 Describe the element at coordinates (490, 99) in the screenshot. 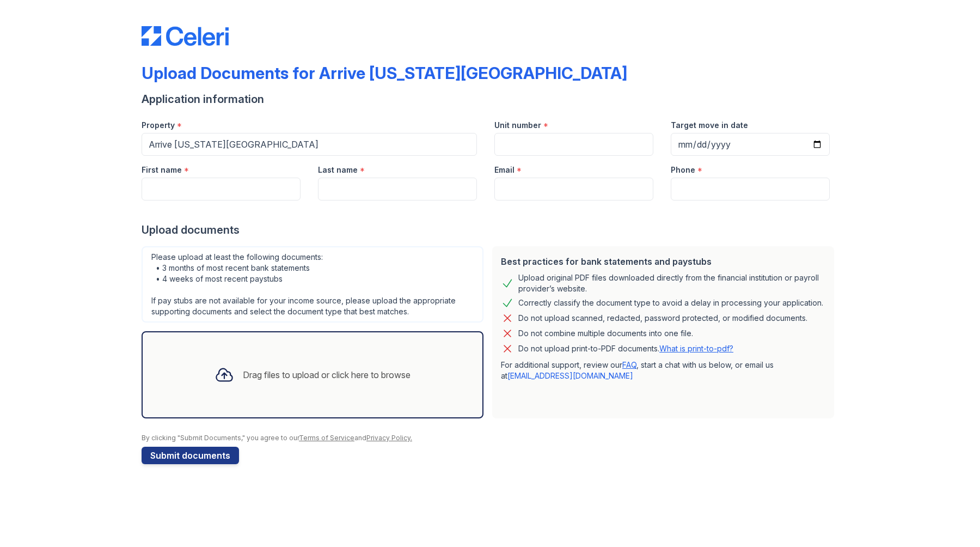

I see `div: Application information` at that location.